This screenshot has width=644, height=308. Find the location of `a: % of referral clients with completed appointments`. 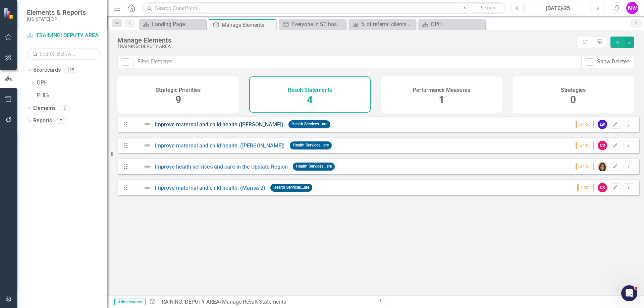

a: % of referral clients with completed appointments is located at coordinates (382, 24).